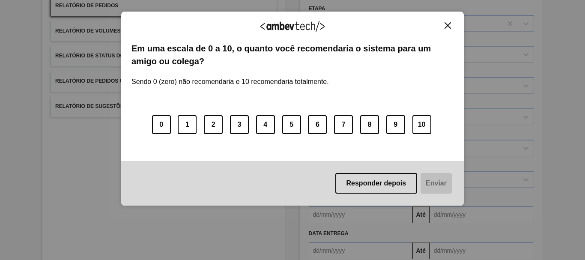 The height and width of the screenshot is (260, 585). Describe the element at coordinates (317, 125) in the screenshot. I see `button: 6` at that location.